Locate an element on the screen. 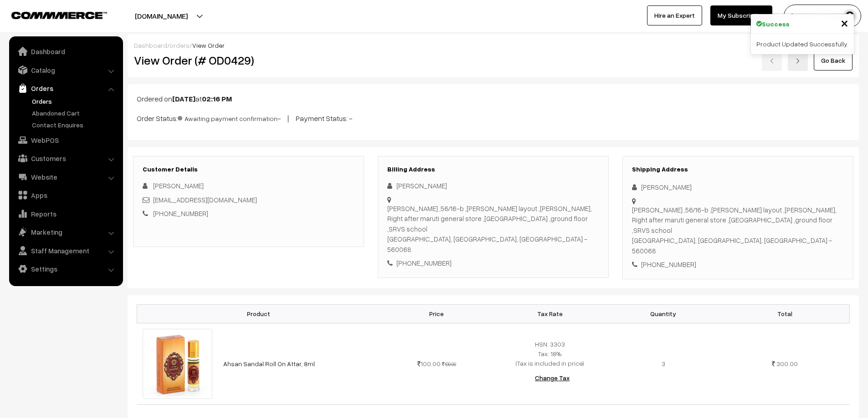 The image size is (868, 418). a: Go Back is located at coordinates (833, 61).